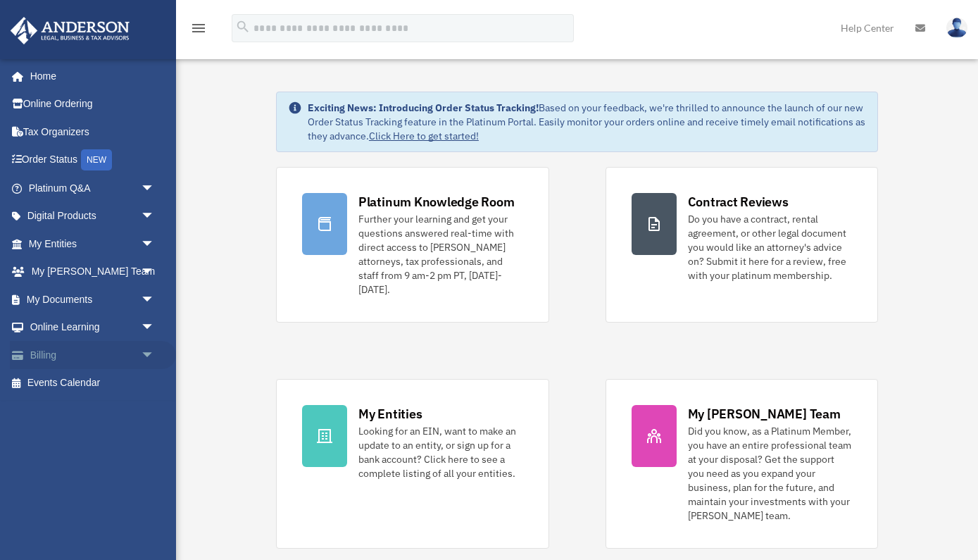 The height and width of the screenshot is (560, 978). Describe the element at coordinates (89, 76) in the screenshot. I see `a: Home` at that location.